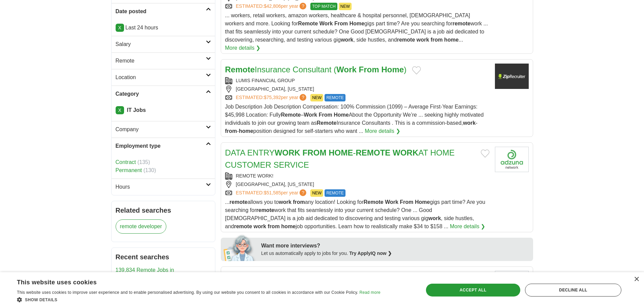  I want to click on a: Date posted, so click(163, 11).